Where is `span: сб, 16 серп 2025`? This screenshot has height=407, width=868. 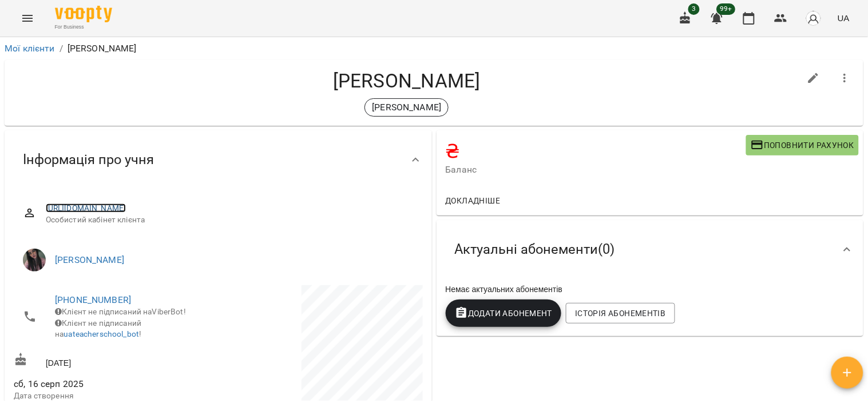 span: сб, 16 серп 2025 is located at coordinates (115, 385).